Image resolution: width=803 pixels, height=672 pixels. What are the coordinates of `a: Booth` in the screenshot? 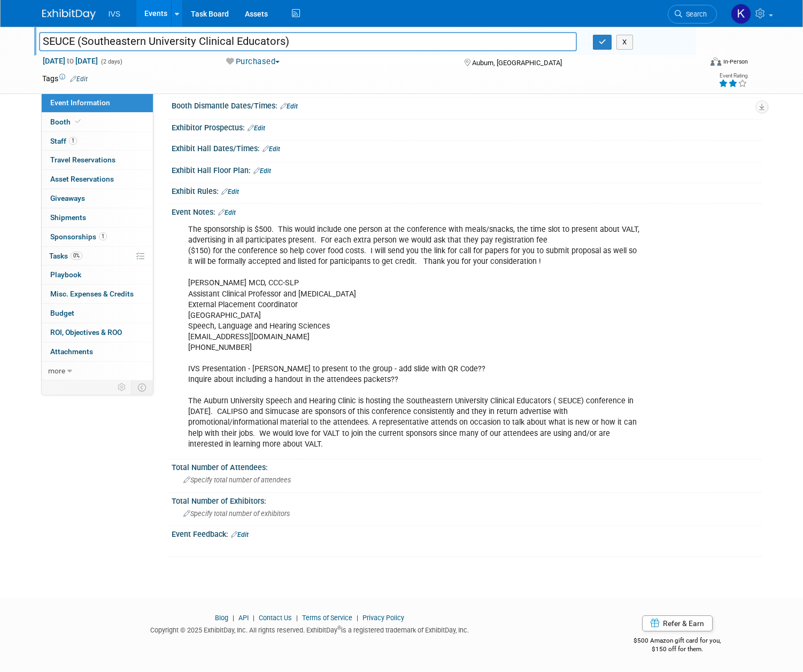 It's located at (97, 122).